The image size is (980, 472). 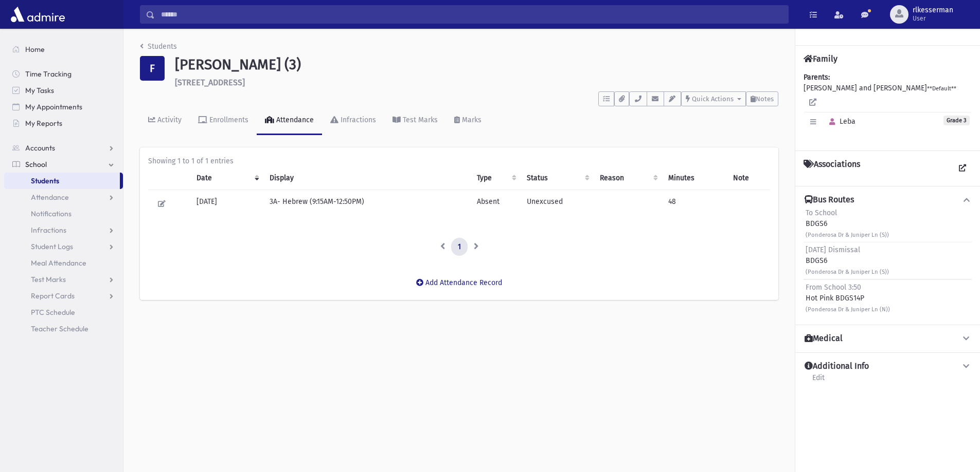 I want to click on span: My Appointments, so click(x=53, y=107).